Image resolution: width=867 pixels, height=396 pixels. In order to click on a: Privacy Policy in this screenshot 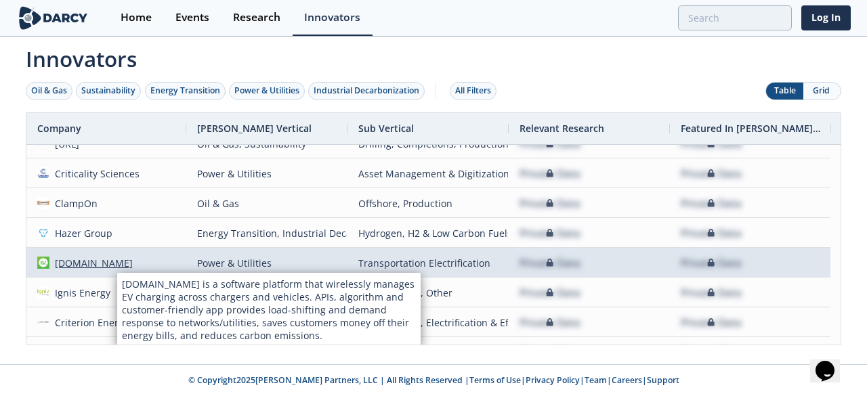, I will do `click(553, 380)`.